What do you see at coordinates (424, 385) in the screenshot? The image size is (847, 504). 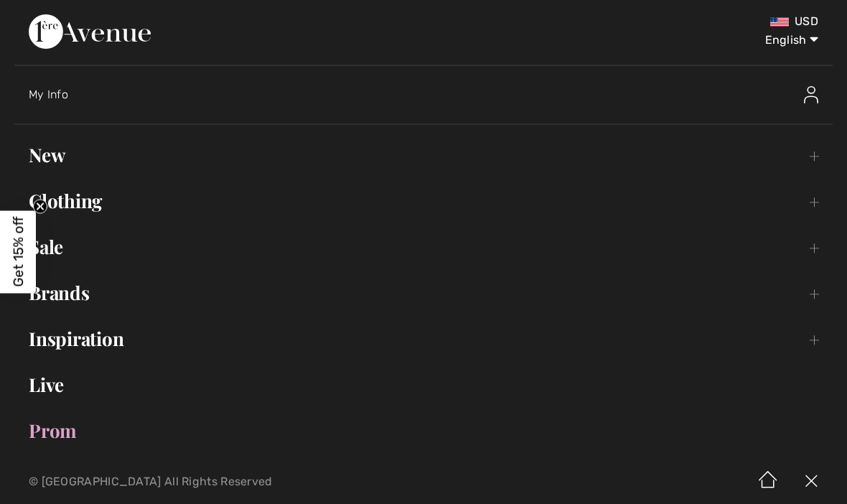 I see `a: Live` at bounding box center [424, 385].